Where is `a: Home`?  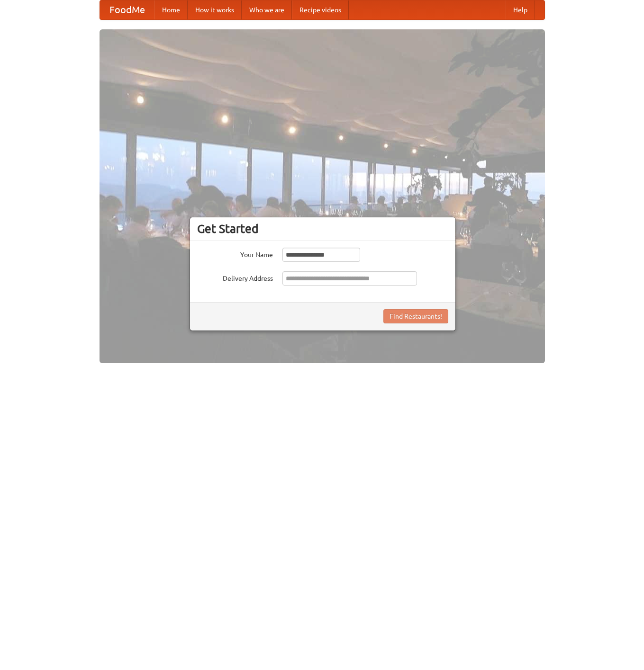 a: Home is located at coordinates (171, 10).